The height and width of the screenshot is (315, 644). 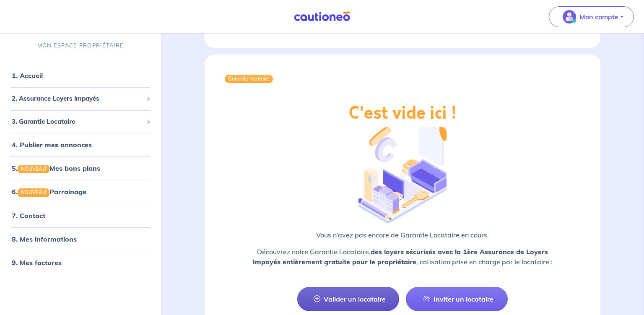 I want to click on div: 3. Garantie Locataire, so click(x=80, y=122).